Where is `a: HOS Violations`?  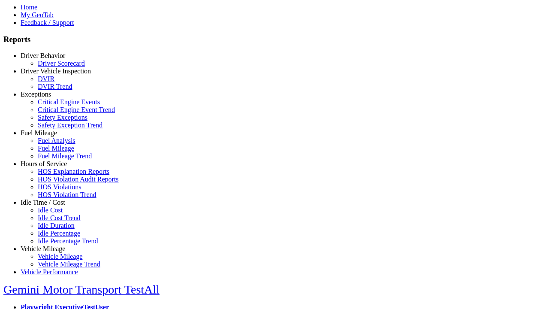 a: HOS Violations is located at coordinates (59, 186).